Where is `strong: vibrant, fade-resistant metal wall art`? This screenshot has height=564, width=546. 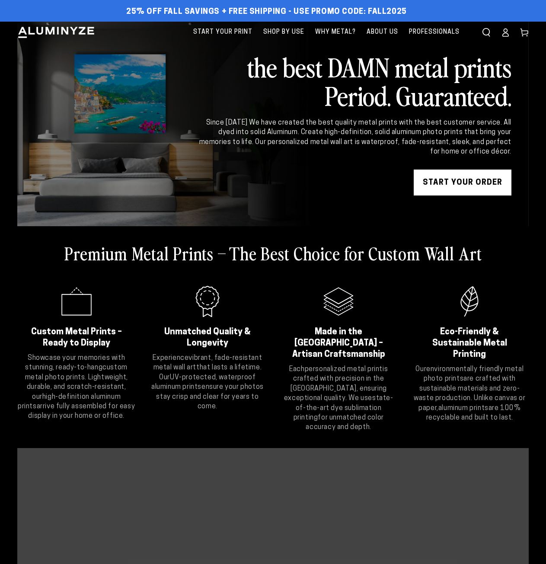 strong: vibrant, fade-resistant metal wall art is located at coordinates (208, 363).